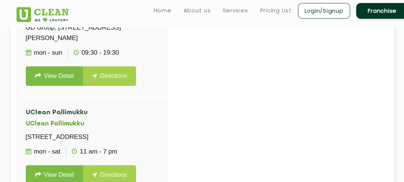 The height and width of the screenshot is (182, 404). I want to click on a: Home, so click(163, 10).